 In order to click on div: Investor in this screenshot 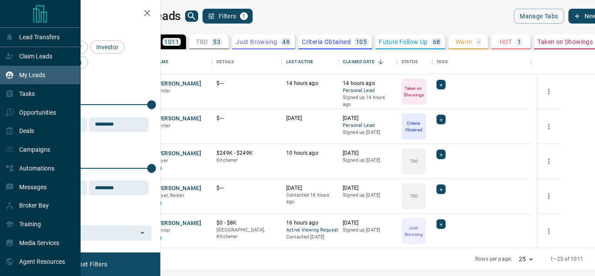, I will do `click(107, 47)`.